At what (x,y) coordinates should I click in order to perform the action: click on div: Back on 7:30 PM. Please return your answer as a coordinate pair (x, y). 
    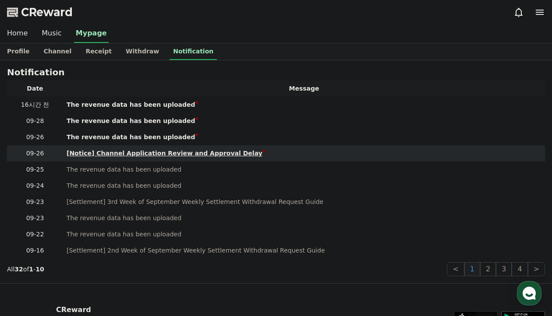
    Looking at the image, I should click on (70, 18).